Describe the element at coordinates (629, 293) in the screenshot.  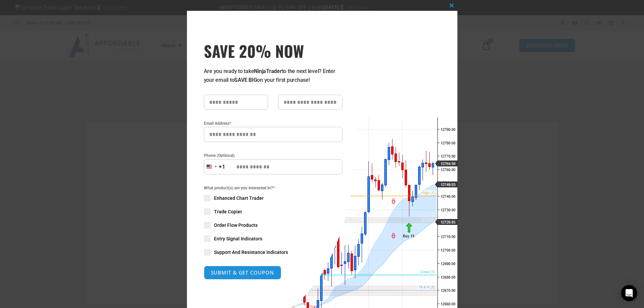
I see `div: Open Intercom Messenger` at that location.